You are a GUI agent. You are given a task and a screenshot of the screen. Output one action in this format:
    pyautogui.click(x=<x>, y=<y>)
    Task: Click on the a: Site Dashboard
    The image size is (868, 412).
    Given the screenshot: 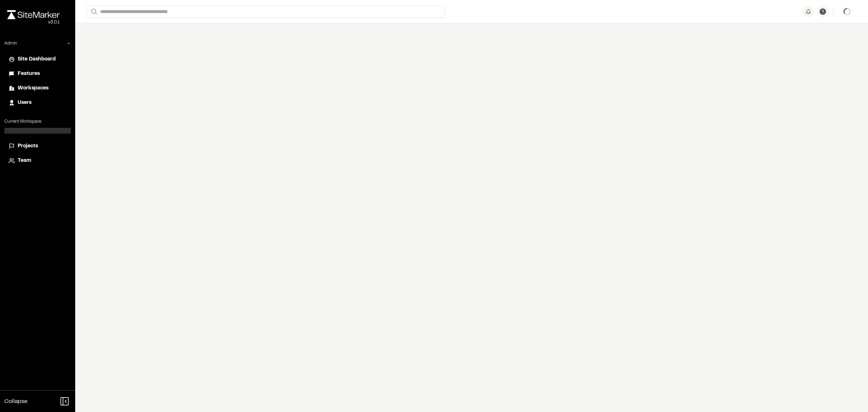 What is the action you would take?
    pyautogui.click(x=37, y=60)
    